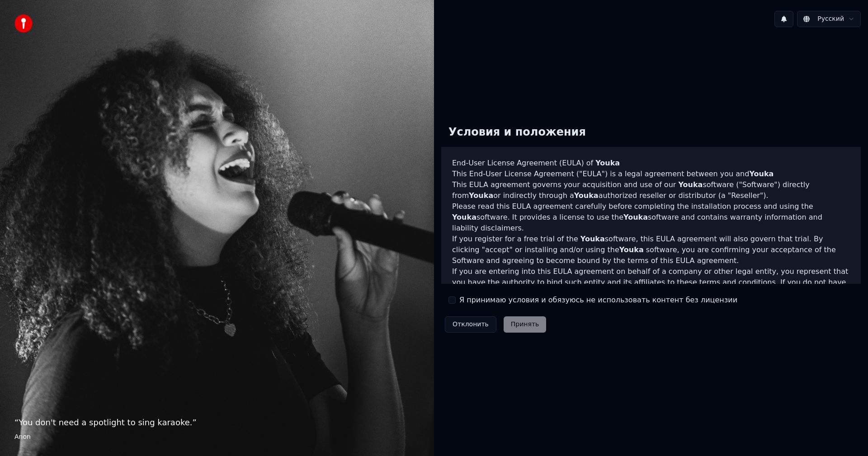  What do you see at coordinates (651, 250) in the screenshot?
I see `p: If you register for a free trial of the software, this EULA agreement will also govern that trial...` at bounding box center [651, 250].